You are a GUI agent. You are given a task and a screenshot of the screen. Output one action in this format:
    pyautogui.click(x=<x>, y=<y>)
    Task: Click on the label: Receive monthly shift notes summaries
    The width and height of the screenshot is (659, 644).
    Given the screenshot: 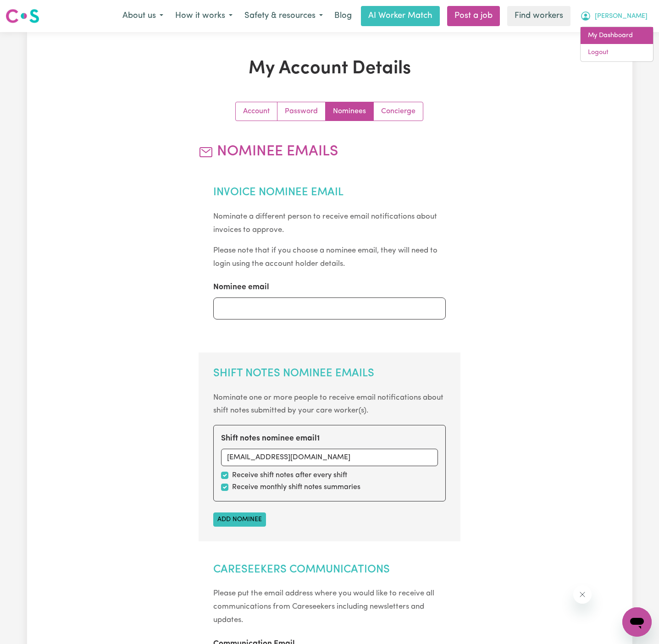 What is the action you would take?
    pyautogui.click(x=296, y=487)
    